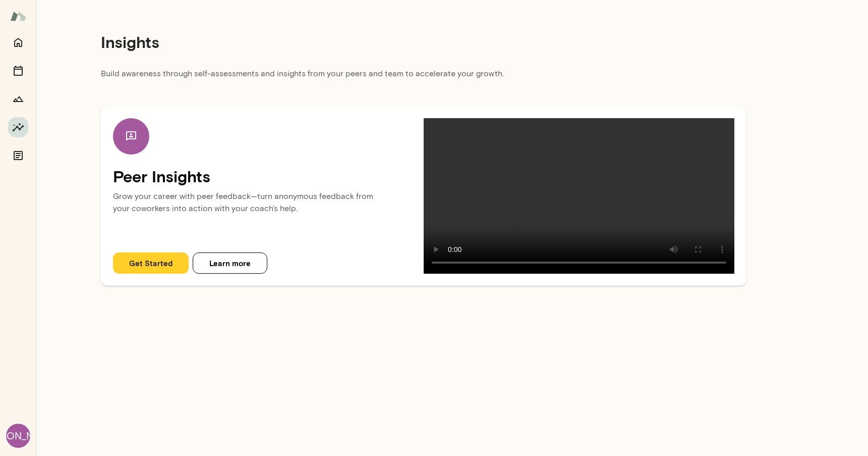 The image size is (868, 456). Describe the element at coordinates (424, 77) in the screenshot. I see `p: Build awareness through self-assessments and insights from your peers and team to accelerate your...` at that location.